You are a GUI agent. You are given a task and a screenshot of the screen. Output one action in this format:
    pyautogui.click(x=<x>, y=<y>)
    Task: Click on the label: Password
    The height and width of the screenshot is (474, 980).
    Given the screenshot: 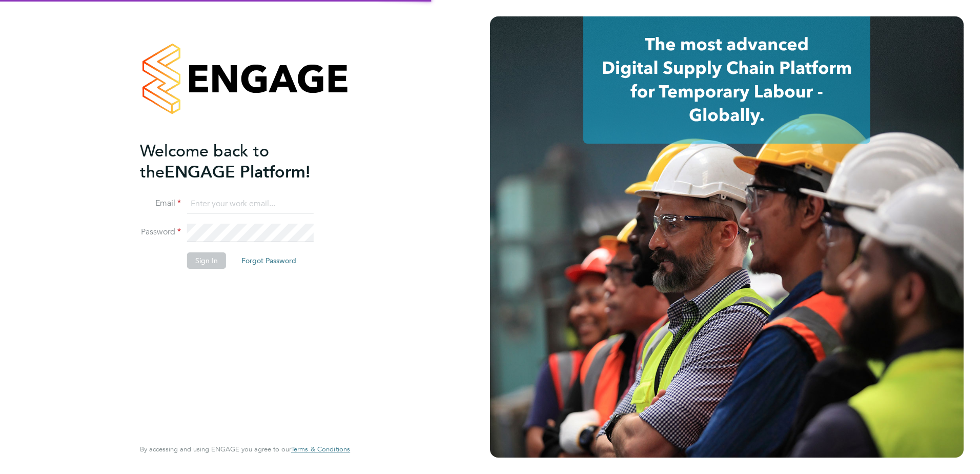 What is the action you would take?
    pyautogui.click(x=160, y=232)
    